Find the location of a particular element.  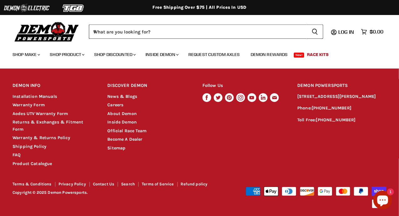

a: Terms of Service is located at coordinates (158, 184).